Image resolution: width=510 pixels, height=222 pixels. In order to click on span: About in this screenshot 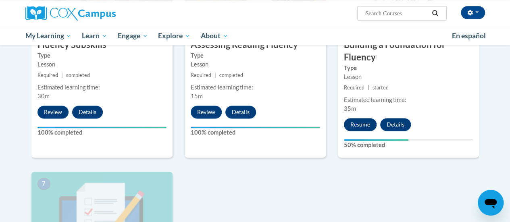, I will do `click(214, 36)`.